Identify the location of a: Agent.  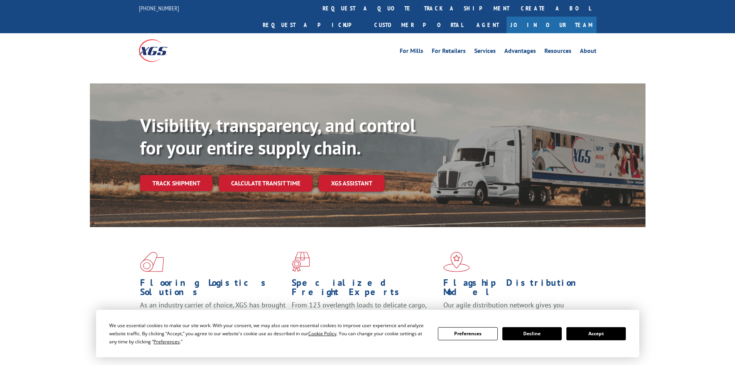
(488, 25).